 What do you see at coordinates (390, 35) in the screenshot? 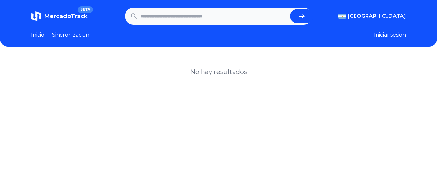
I see `button: Iniciar sesion` at bounding box center [390, 35].